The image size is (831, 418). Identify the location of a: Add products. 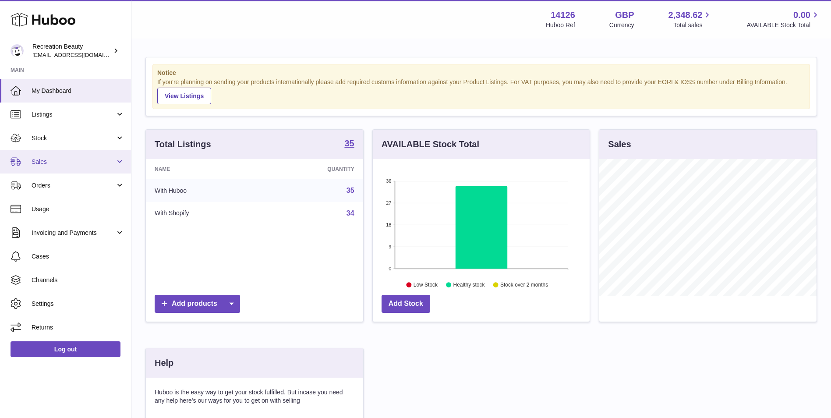
(197, 304).